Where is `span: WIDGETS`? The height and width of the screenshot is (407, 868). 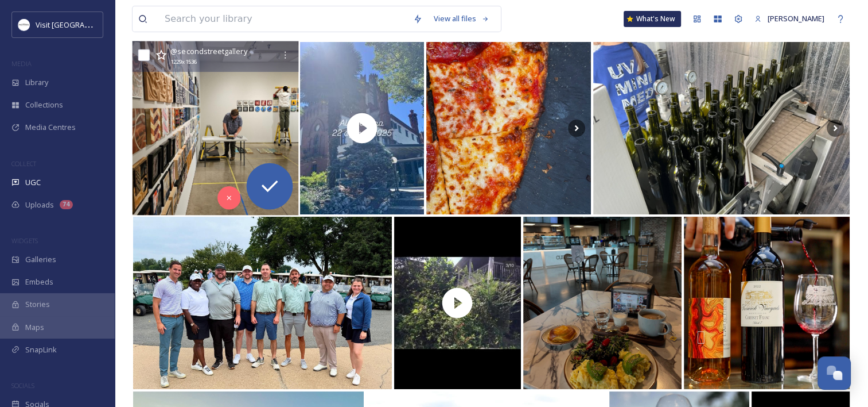 span: WIDGETS is located at coordinates (25, 240).